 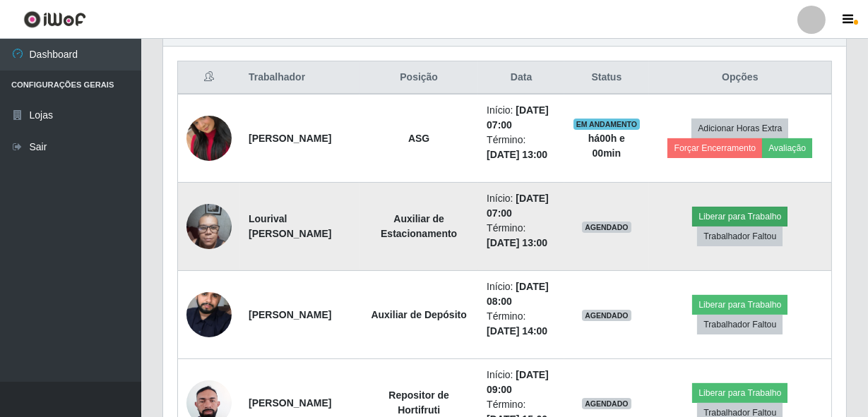 What do you see at coordinates (209, 226) in the screenshot?
I see `img: 1752365039975.jpeg` at bounding box center [209, 226].